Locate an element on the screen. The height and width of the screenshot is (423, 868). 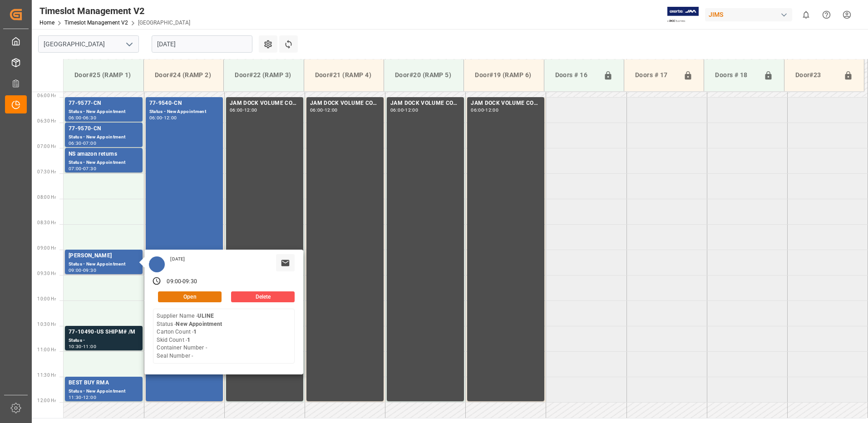
span: 06:00 Hr is located at coordinates (46, 95).